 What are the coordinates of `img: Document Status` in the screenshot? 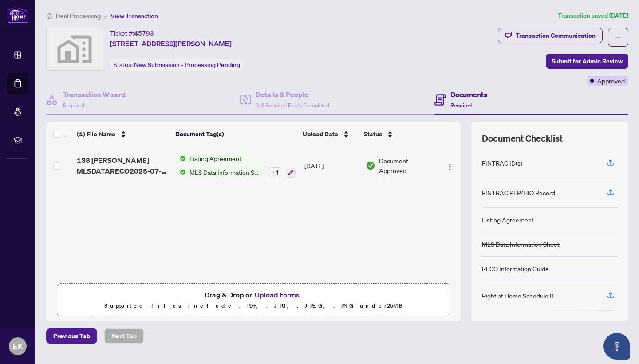 It's located at (371, 165).